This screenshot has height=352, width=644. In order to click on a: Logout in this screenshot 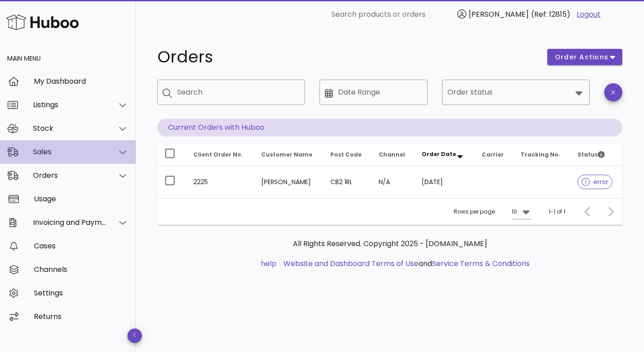, I will do `click(588, 14)`.